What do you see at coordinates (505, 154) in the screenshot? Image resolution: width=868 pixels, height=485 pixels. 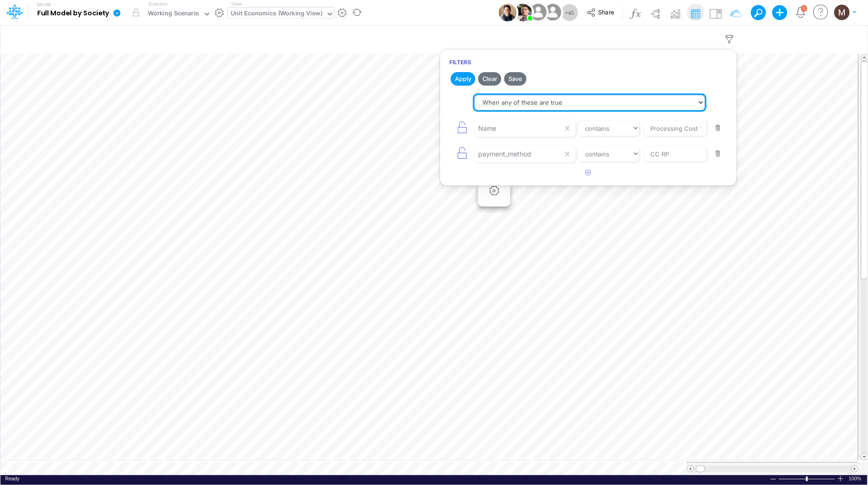 I see `div: payment_method` at bounding box center [505, 154].